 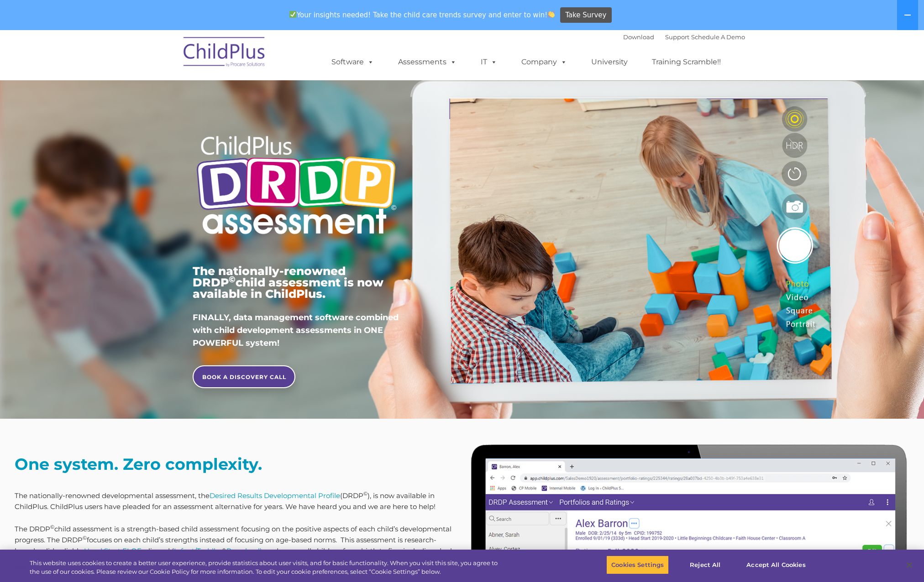 What do you see at coordinates (296, 186) in the screenshot?
I see `img: Copyright - DRDP Logo Light` at bounding box center [296, 186].